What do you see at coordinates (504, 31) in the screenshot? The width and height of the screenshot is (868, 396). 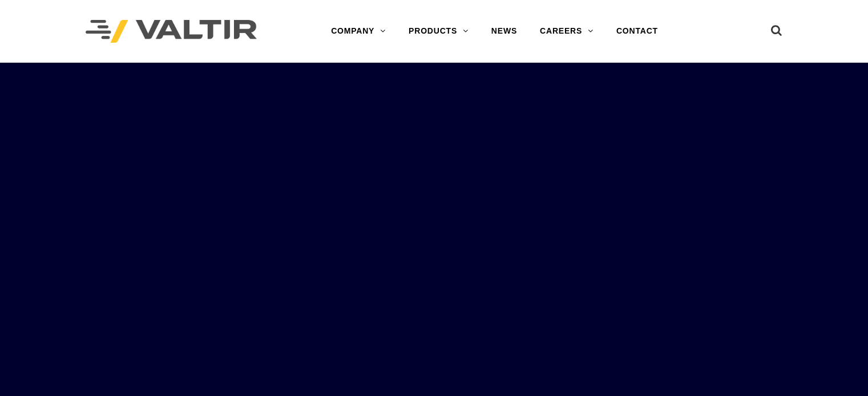 I see `a: NEWS` at bounding box center [504, 31].